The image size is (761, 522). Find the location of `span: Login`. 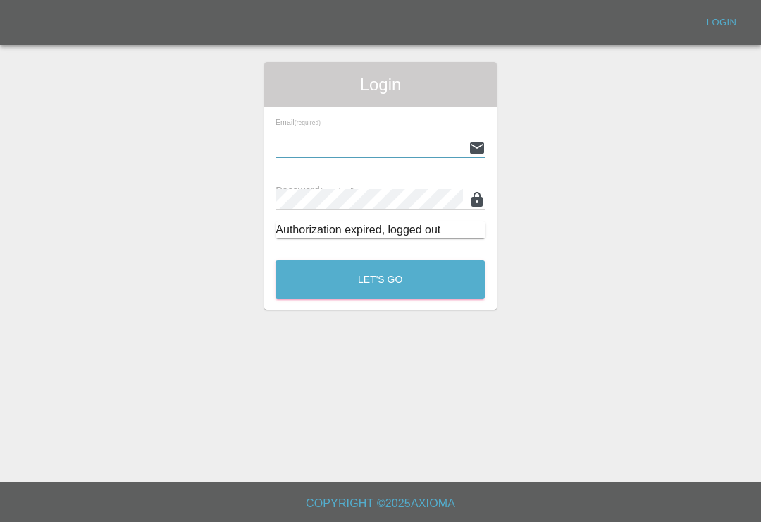

span: Login is located at coordinates (380, 85).